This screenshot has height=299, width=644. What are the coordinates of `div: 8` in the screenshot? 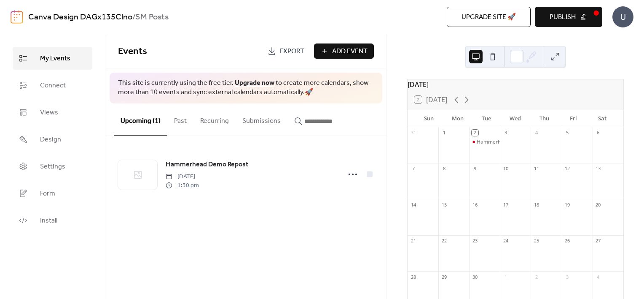 It's located at (444, 168).